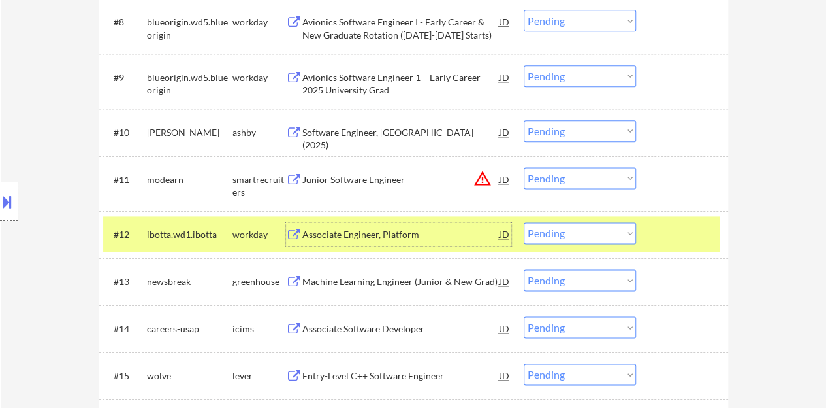 This screenshot has width=826, height=408. Describe the element at coordinates (259, 186) in the screenshot. I see `div: smartrecruiters` at that location.